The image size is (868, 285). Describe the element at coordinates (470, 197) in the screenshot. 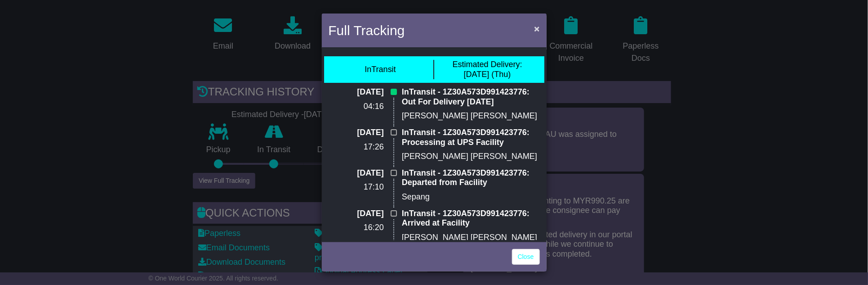

I see `p: Sepang` at that location.